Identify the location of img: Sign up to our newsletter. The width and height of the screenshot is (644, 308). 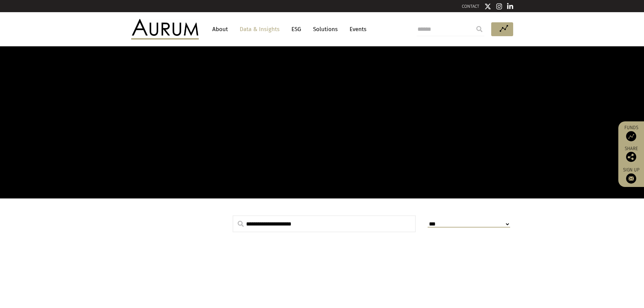
(632, 179).